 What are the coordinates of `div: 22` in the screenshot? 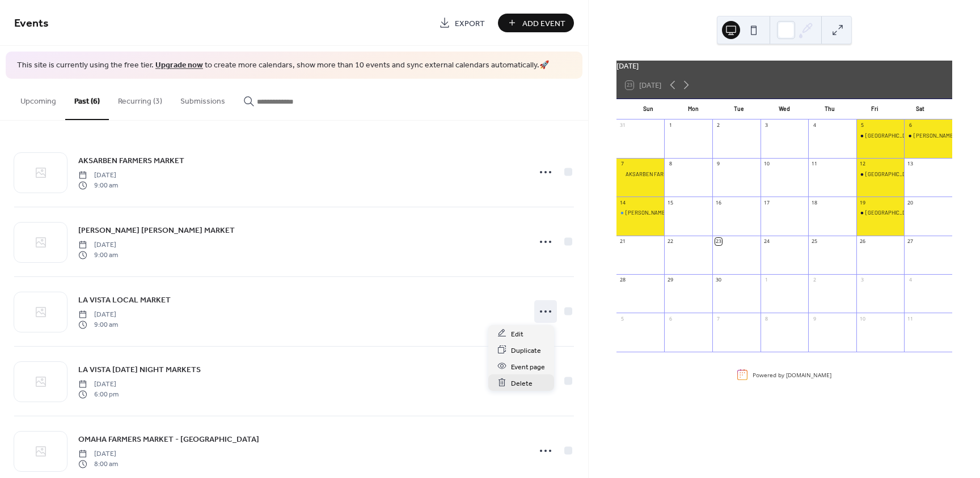 It's located at (670, 241).